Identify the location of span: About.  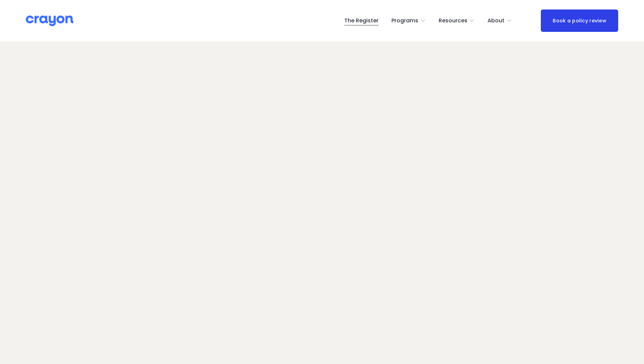
(496, 21).